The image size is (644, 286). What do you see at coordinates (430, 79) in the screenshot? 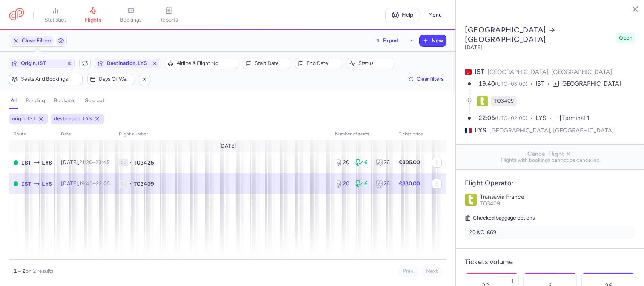
I see `span: Clear filters` at bounding box center [430, 79].